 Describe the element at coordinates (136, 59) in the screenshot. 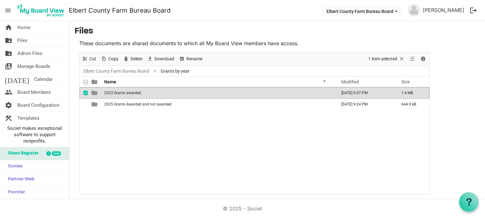

I see `span: Delete` at that location.